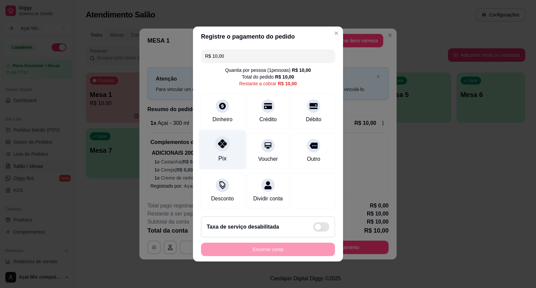  What do you see at coordinates (268, 77) in the screenshot?
I see `div: Total do pedido` at bounding box center [268, 77].